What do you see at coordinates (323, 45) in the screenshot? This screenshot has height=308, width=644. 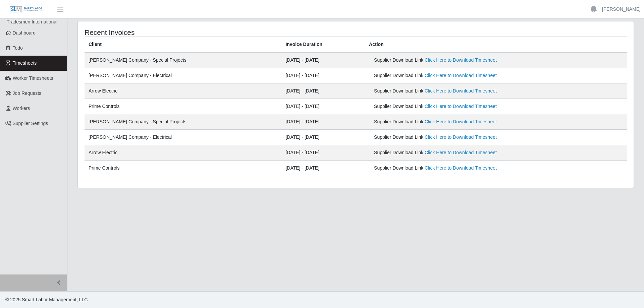 I see `th: Invoice Duration` at bounding box center [323, 45].